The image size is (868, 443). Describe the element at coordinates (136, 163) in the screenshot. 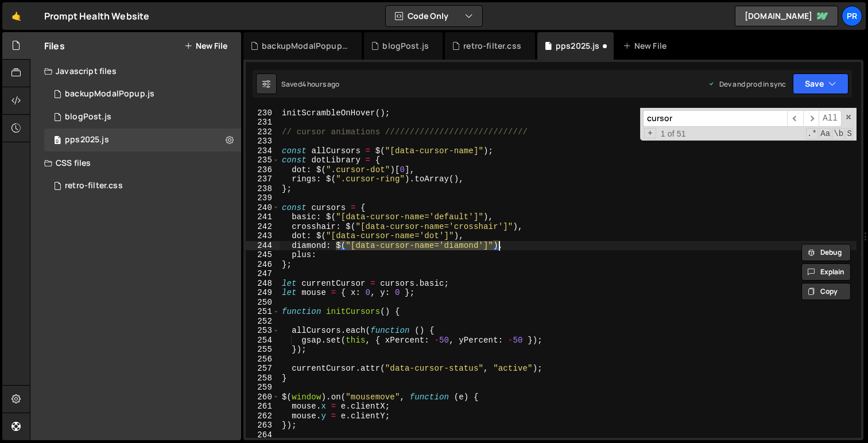

I see `div: CSS files` at that location.